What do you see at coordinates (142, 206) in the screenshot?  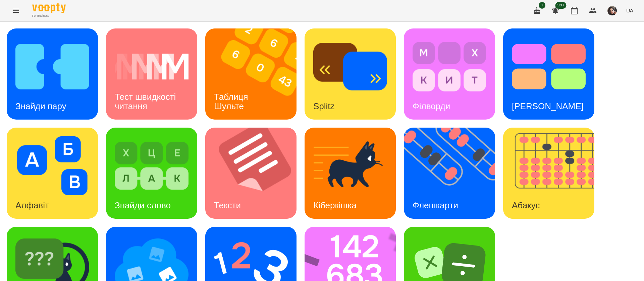 I see `h3: Знайди слово` at bounding box center [142, 206].